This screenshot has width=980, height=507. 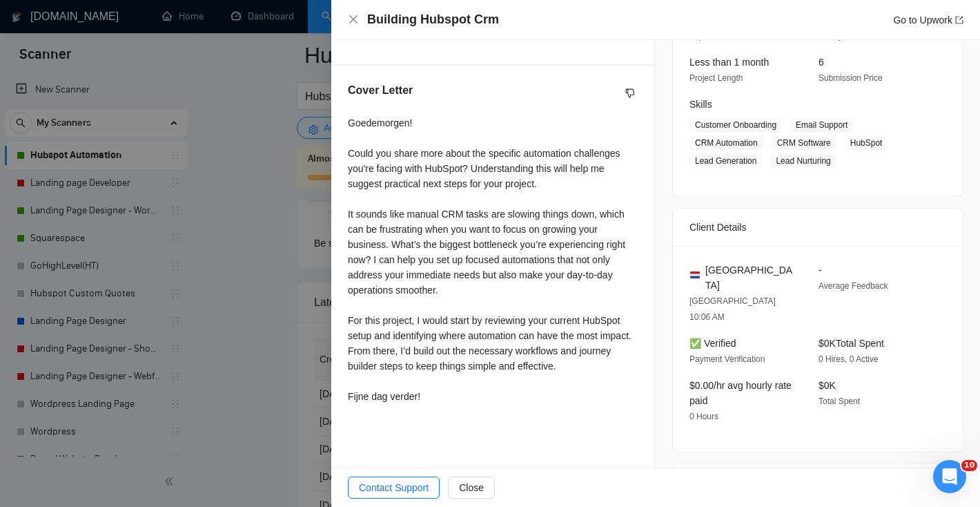 What do you see at coordinates (818, 227) in the screenshot?
I see `div: Client Details` at bounding box center [818, 227].